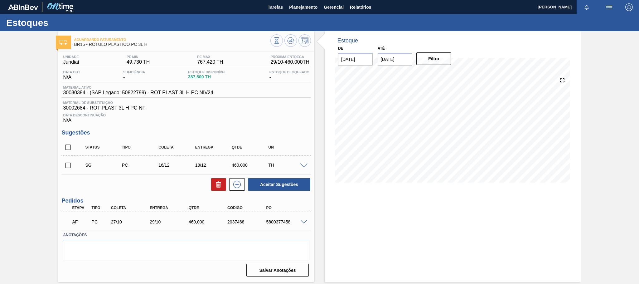 The width and height of the screenshot is (639, 284). What do you see at coordinates (186, 200) in the screenshot?
I see `h3: Pedidos` at bounding box center [186, 200].